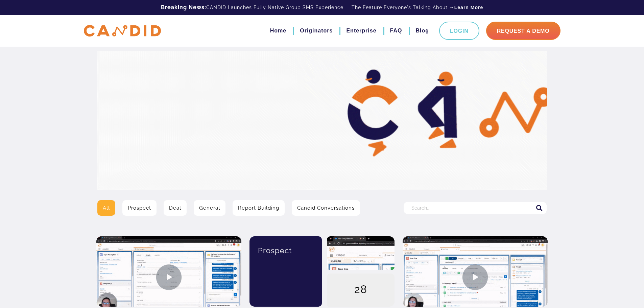  I want to click on a: All, so click(106, 208).